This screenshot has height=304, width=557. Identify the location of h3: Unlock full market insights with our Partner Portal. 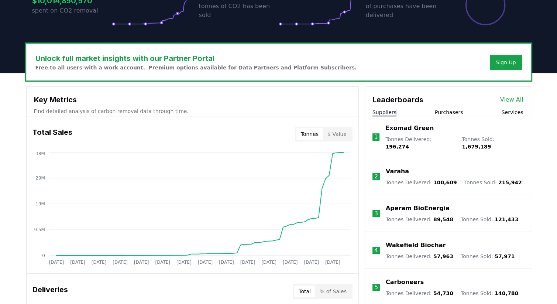
(196, 58).